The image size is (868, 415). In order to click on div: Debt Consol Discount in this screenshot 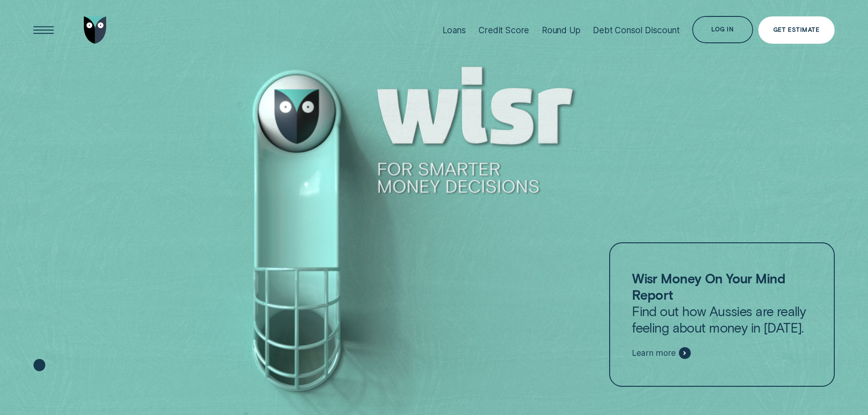, I will do `click(636, 30)`.